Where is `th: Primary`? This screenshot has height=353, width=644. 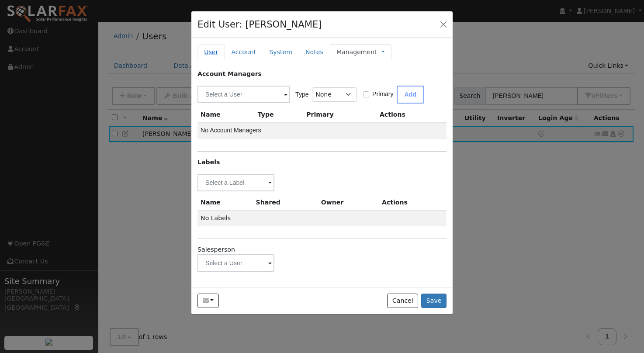 th: Primary is located at coordinates (340, 115).